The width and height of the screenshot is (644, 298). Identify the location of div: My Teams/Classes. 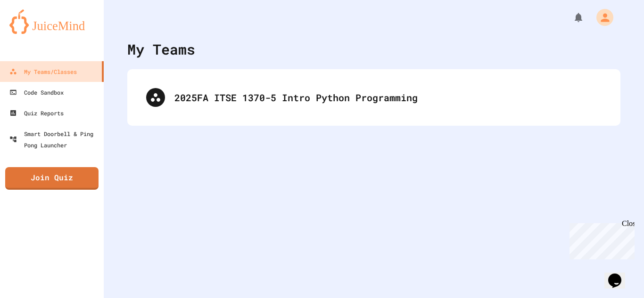
(43, 72).